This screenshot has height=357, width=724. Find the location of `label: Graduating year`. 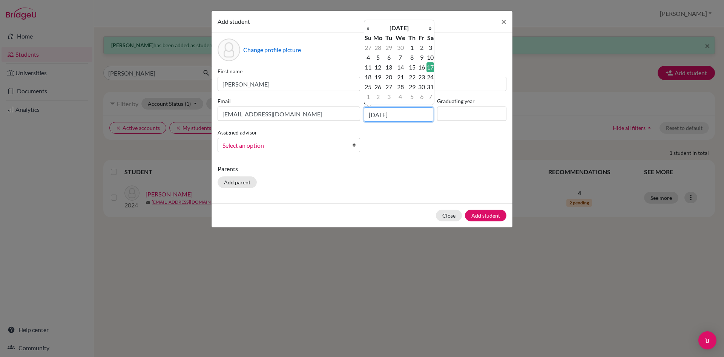

label: Graduating year is located at coordinates (472, 101).